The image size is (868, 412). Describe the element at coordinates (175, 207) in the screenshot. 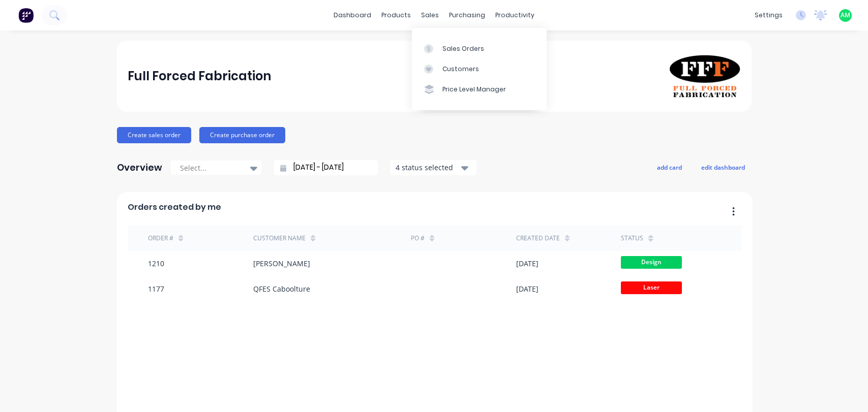

I see `span: Orders created by me` at that location.